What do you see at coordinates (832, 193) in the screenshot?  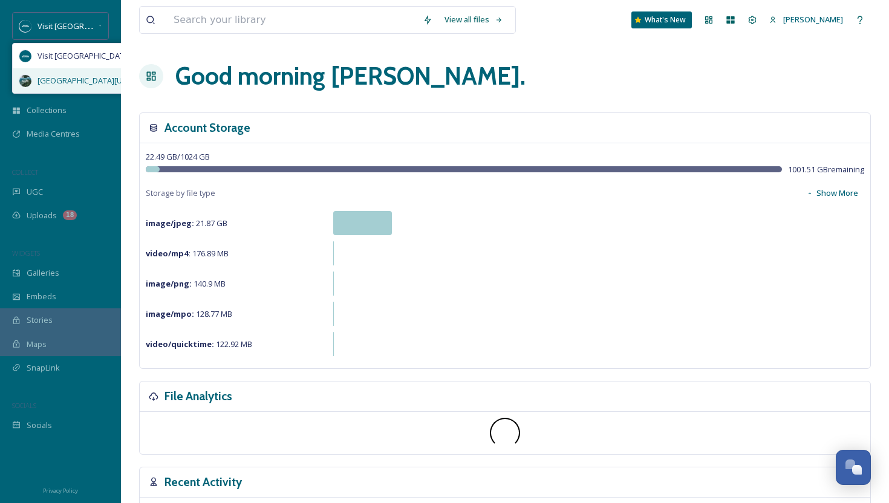 I see `button: Show More` at bounding box center [832, 193].